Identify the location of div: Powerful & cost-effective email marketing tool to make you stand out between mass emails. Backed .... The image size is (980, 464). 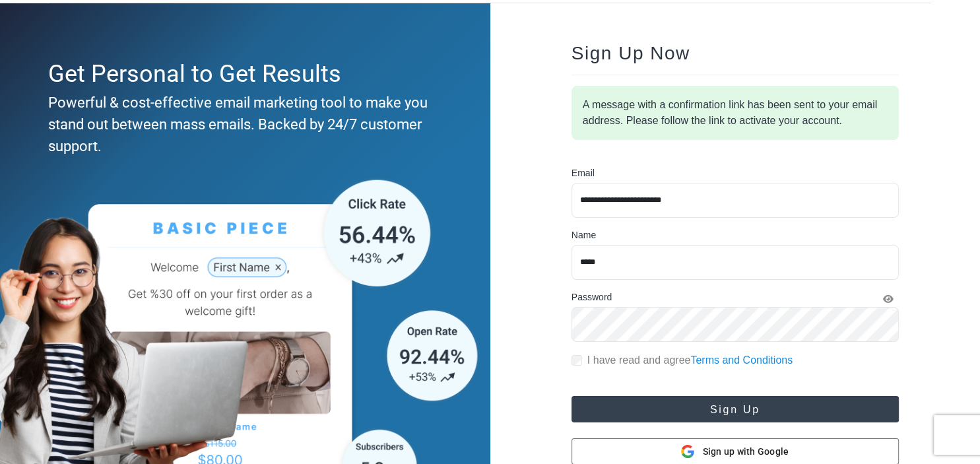
(241, 124).